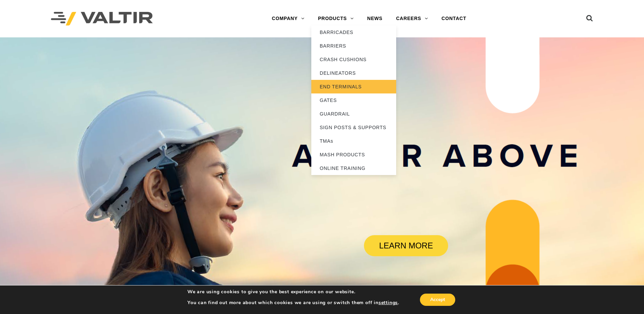 The width and height of the screenshot is (644, 314). I want to click on a: BARRIERS, so click(354, 46).